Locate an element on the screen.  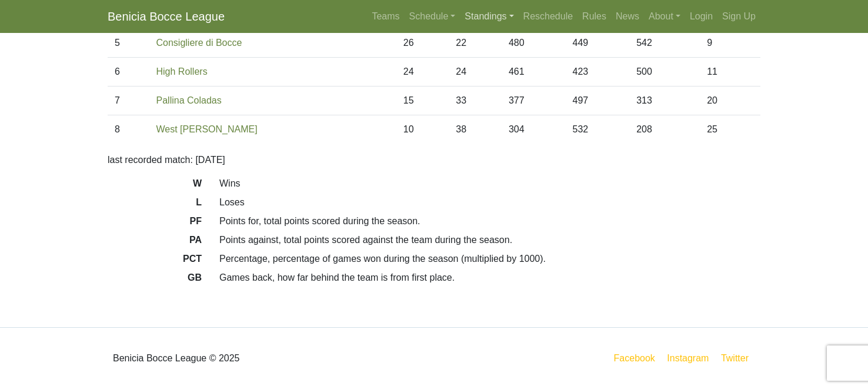
td: 480 is located at coordinates (534, 43).